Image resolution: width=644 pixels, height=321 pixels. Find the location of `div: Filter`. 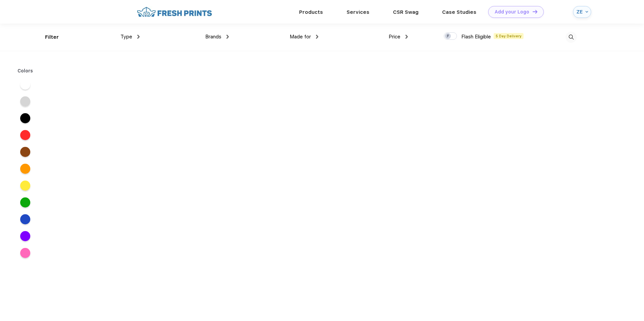

div: Filter is located at coordinates (52, 37).